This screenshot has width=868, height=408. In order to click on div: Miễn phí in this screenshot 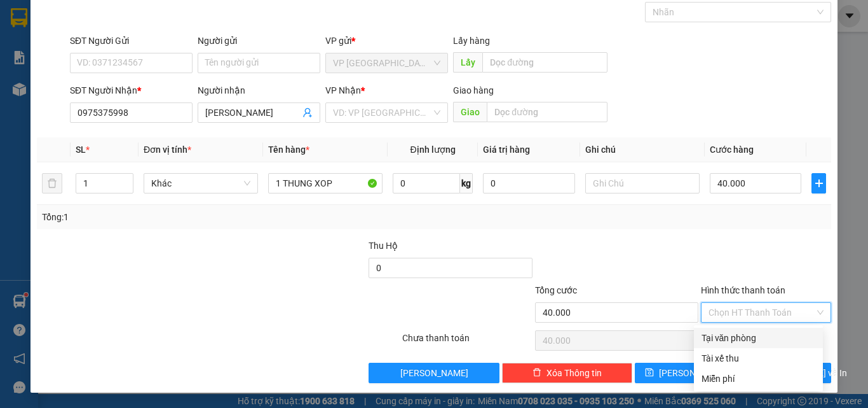, I will do `click(758, 379)`.